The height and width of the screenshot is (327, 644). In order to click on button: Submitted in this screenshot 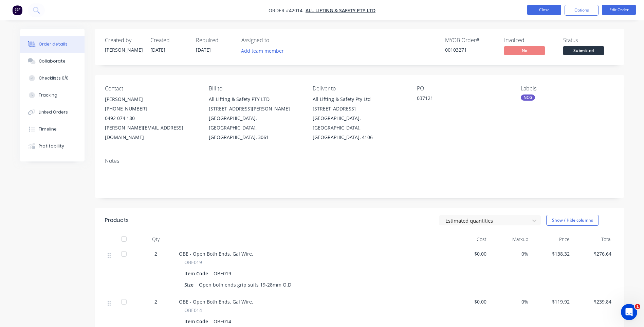, I will do `click(584, 51)`.